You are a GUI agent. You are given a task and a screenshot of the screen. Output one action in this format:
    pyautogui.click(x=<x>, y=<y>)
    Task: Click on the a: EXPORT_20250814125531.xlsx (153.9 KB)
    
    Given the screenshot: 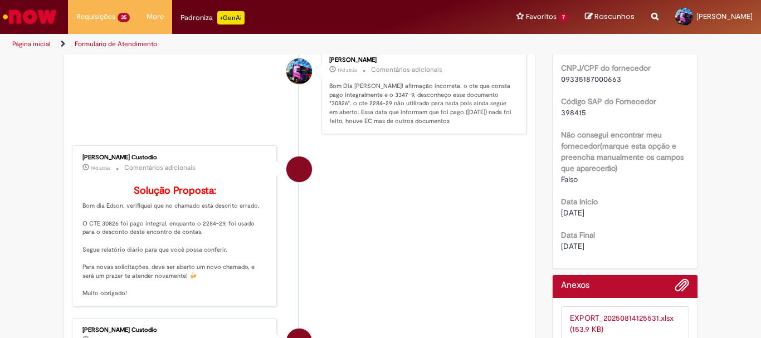 What is the action you would take?
    pyautogui.click(x=622, y=324)
    